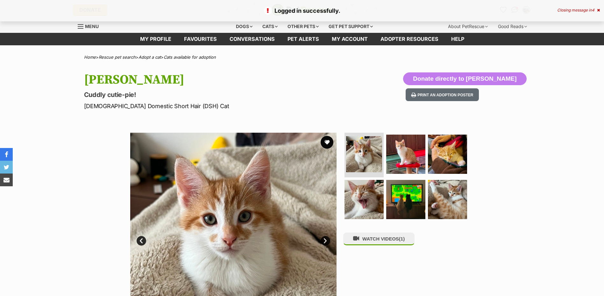 The height and width of the screenshot is (296, 604). Describe the element at coordinates (200, 39) in the screenshot. I see `a: Favourites` at that location.